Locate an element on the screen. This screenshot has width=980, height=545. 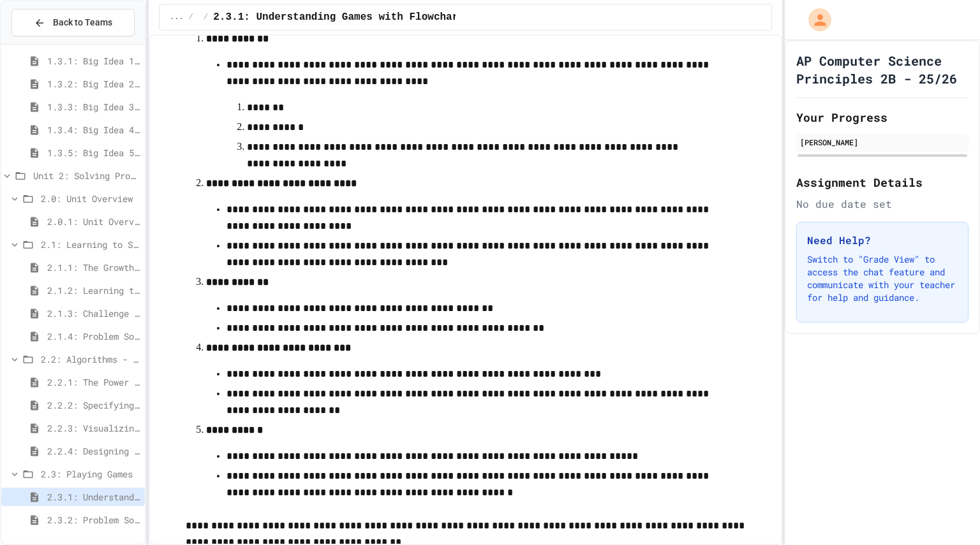
p: Switch to "Grade View" to access the chat feature and communicate with your teacher for help and ... is located at coordinates (882, 279).